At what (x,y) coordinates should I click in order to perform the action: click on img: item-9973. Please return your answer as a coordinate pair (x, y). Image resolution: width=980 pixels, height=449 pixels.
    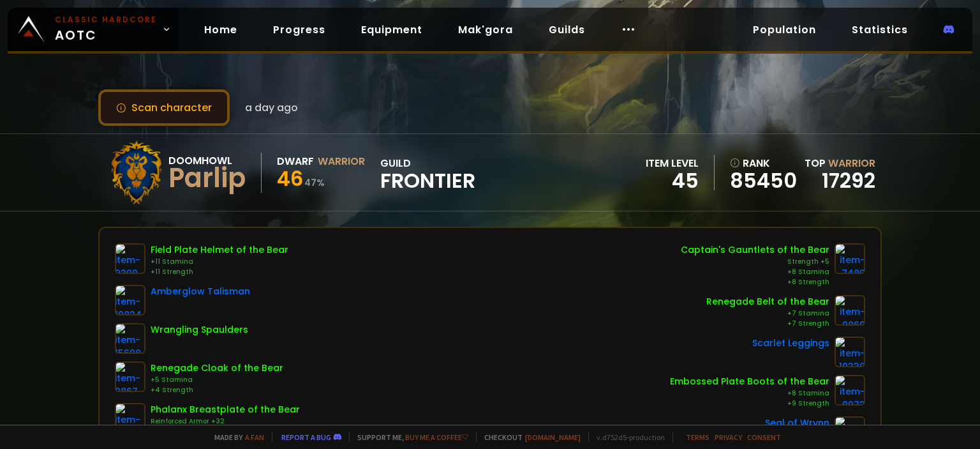
    Looking at the image, I should click on (850, 390).